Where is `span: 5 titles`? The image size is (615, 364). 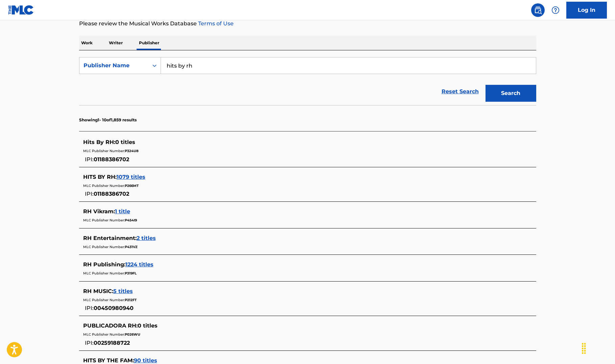
span: 5 titles is located at coordinates (123, 291).